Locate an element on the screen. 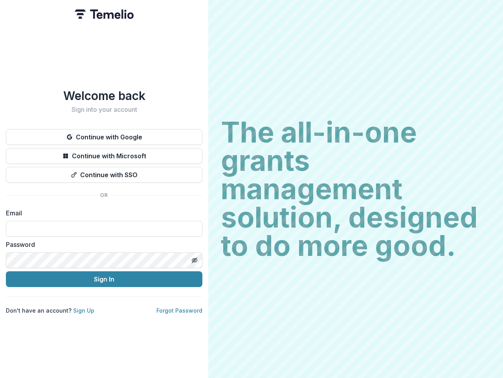 Image resolution: width=503 pixels, height=378 pixels. h2: Sign into your account is located at coordinates (104, 109).